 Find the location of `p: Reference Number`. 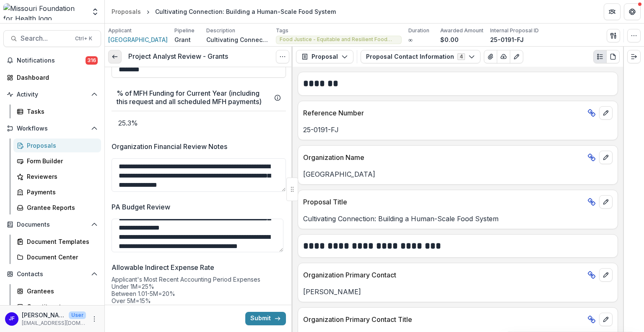

p: Reference Number is located at coordinates (443, 113).